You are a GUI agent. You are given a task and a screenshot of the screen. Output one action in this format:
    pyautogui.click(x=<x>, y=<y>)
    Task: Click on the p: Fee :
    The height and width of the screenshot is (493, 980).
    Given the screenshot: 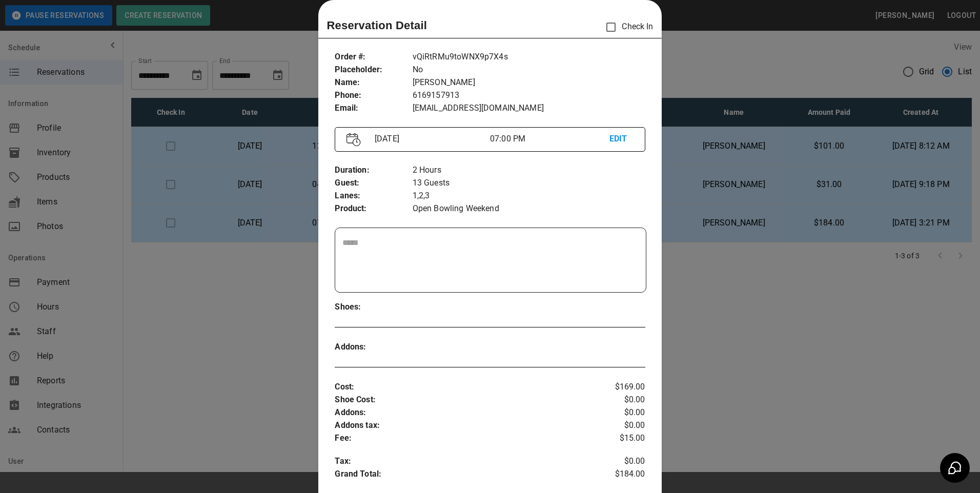 What is the action you would take?
    pyautogui.click(x=463, y=438)
    